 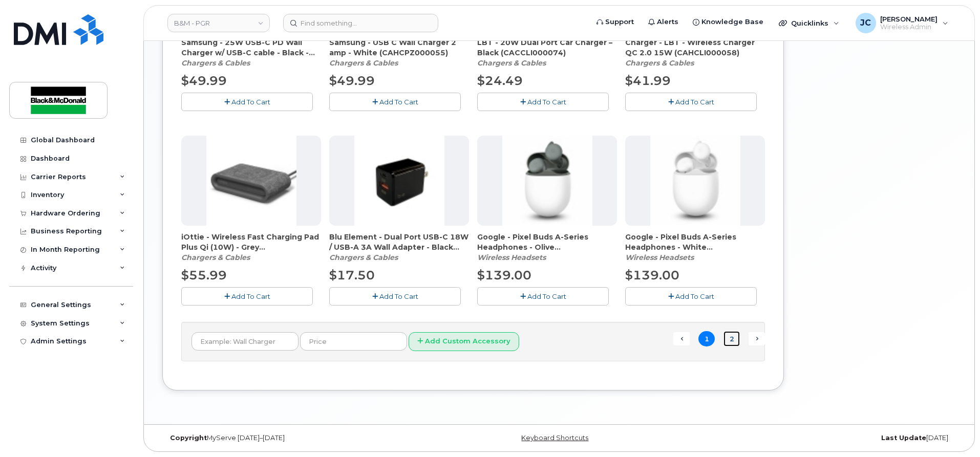 What do you see at coordinates (682, 339) in the screenshot?
I see `span: ← Previous` at bounding box center [682, 339].